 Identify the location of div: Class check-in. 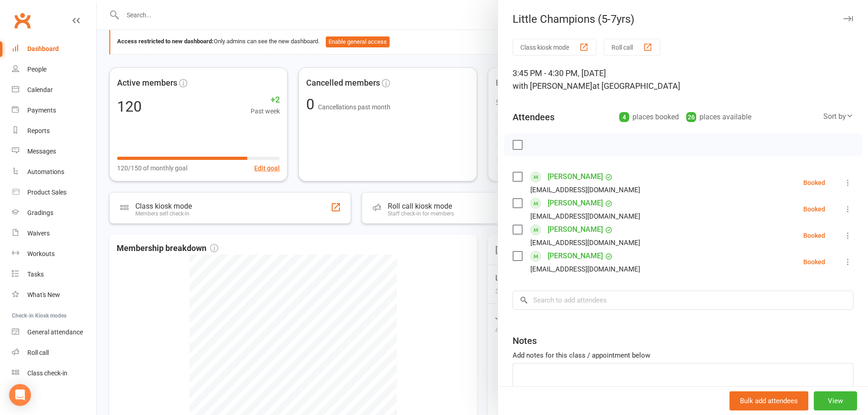
(47, 373).